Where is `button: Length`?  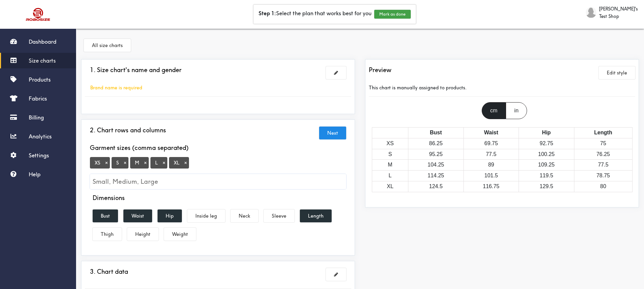 button: Length is located at coordinates (316, 216).